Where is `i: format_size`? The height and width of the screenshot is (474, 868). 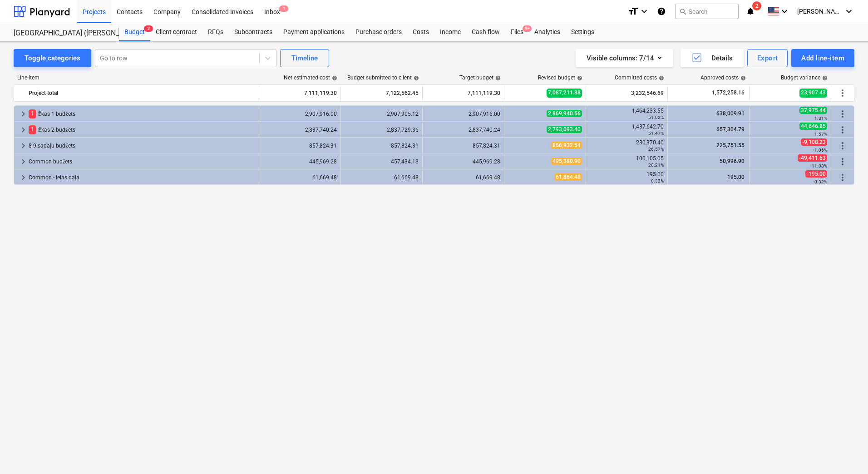
i: format_size is located at coordinates (633, 11).